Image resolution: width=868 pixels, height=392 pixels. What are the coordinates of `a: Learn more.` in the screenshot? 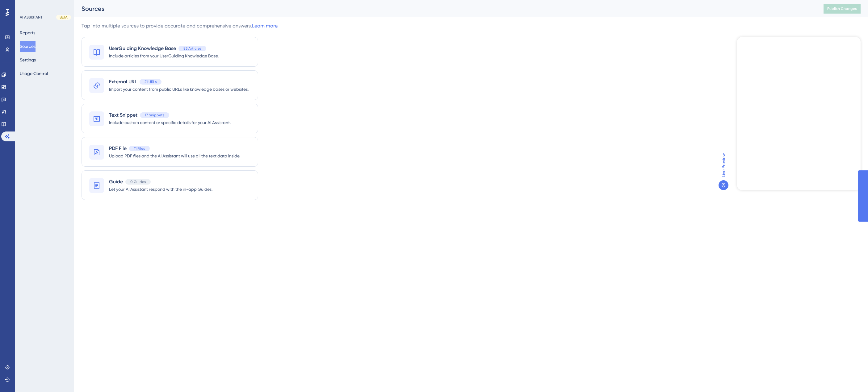 It's located at (265, 26).